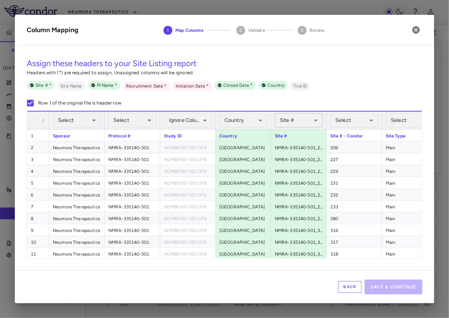 This screenshot has height=318, width=449. I want to click on div: NMRA-335140-501_231, so click(299, 183).